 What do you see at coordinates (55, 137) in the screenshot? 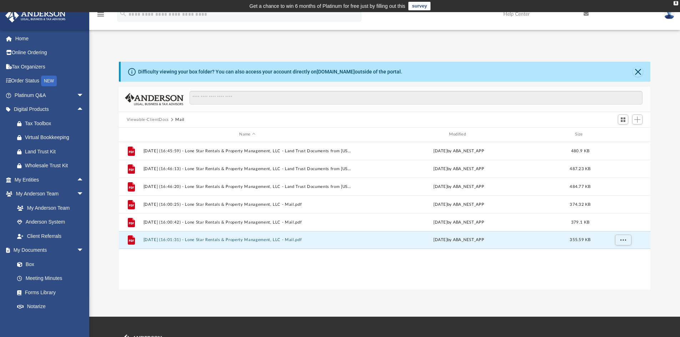
I see `div: Virtual Bookkeeping` at bounding box center [55, 137].